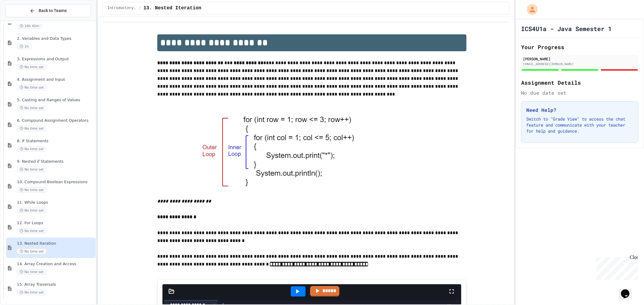 This screenshot has height=305, width=644. What do you see at coordinates (173, 8) in the screenshot?
I see `span: 13. Nested Iteration` at bounding box center [173, 8].